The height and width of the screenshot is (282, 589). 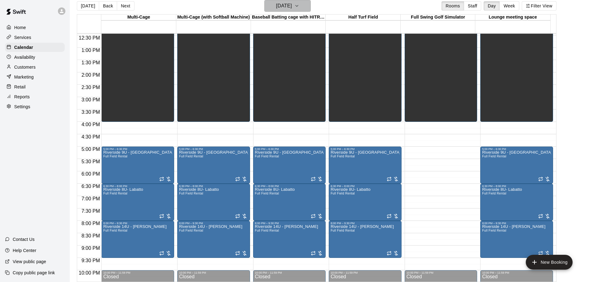 What do you see at coordinates (213, 17) in the screenshot?
I see `div: Multi-Cage (with Softball Machine)` at bounding box center [213, 17].